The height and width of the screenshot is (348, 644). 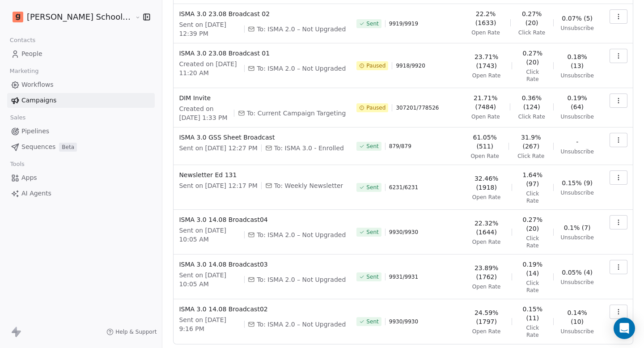 I want to click on a: SequencesBeta, so click(x=81, y=147).